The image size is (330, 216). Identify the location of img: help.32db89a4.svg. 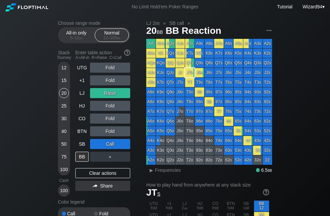
(266, 192).